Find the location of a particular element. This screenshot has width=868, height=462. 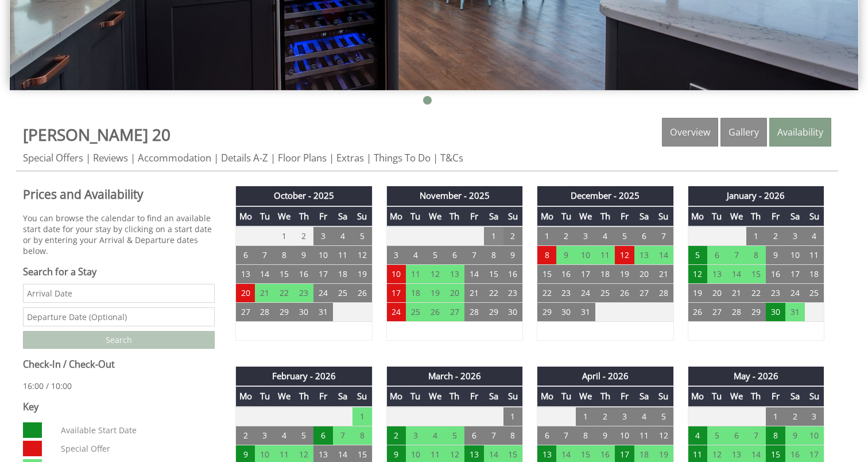

a: T&Cs is located at coordinates (452, 157).